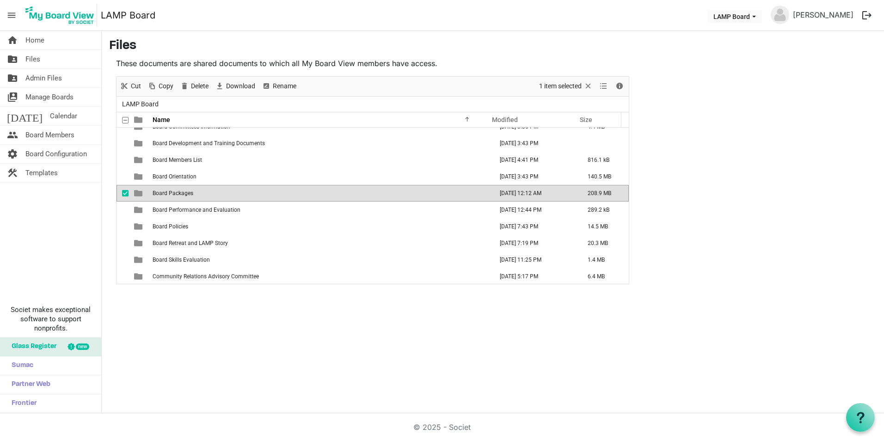  What do you see at coordinates (160, 86) in the screenshot?
I see `div: Copy` at bounding box center [160, 86].